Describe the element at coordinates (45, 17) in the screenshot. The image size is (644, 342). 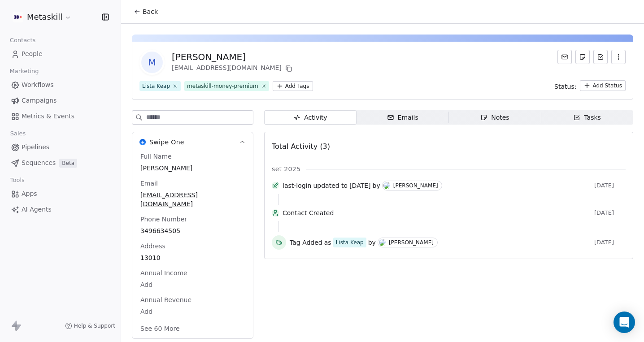
I see `span: Metaskill` at that location.